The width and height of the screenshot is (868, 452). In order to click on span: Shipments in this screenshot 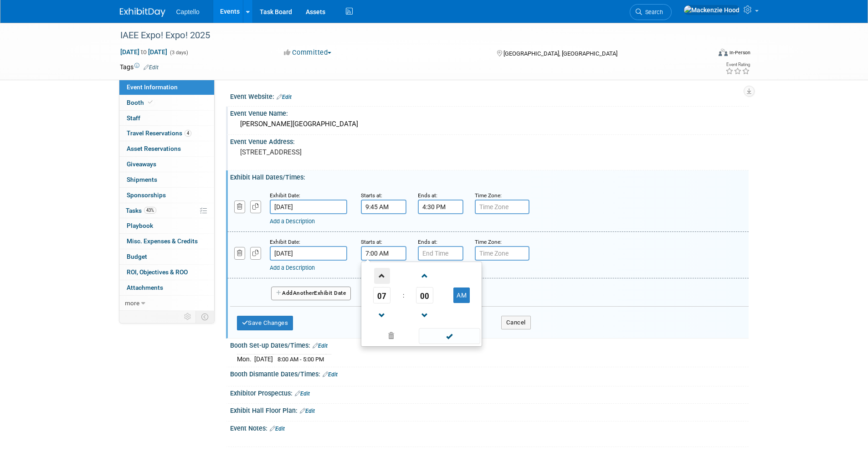, I will do `click(142, 179)`.